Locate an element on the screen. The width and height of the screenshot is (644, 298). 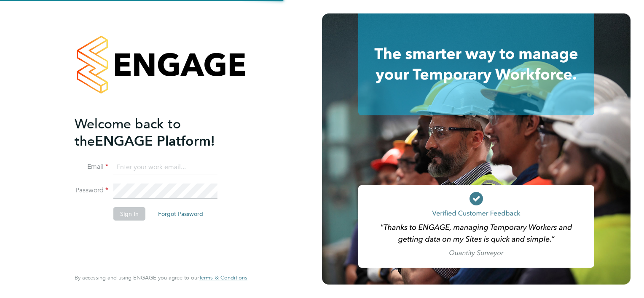
span: Welcome back to the is located at coordinates (128, 133).